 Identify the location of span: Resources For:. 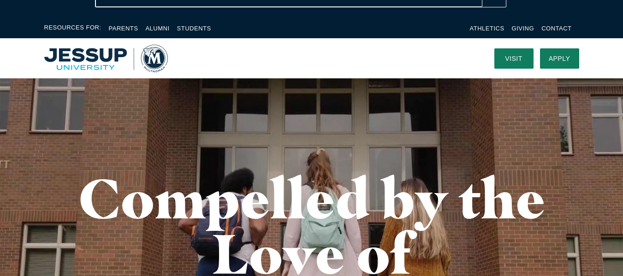
(73, 28).